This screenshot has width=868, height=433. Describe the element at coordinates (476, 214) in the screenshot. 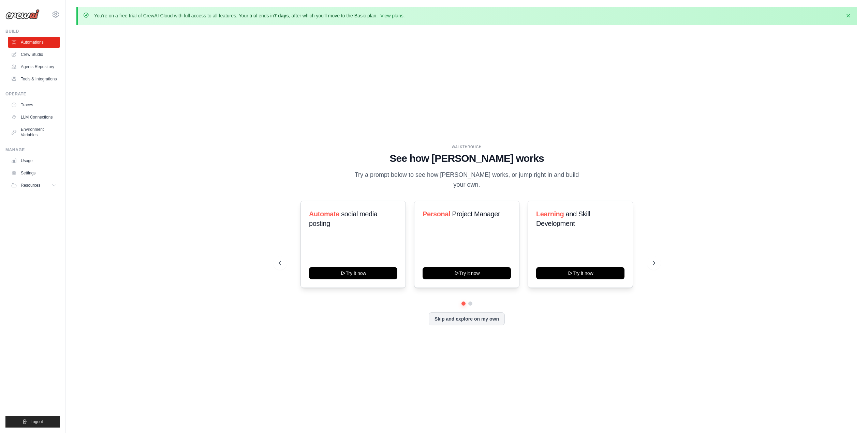

I see `span: Project Manager` at that location.